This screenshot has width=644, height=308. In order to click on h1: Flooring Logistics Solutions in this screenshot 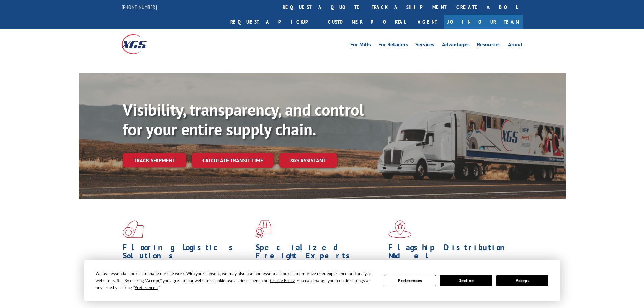, I will do `click(187, 253)`.